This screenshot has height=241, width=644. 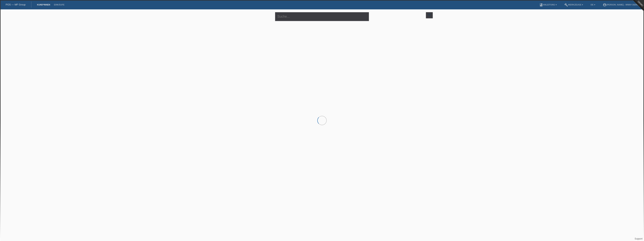 I want to click on i: build, so click(x=566, y=5).